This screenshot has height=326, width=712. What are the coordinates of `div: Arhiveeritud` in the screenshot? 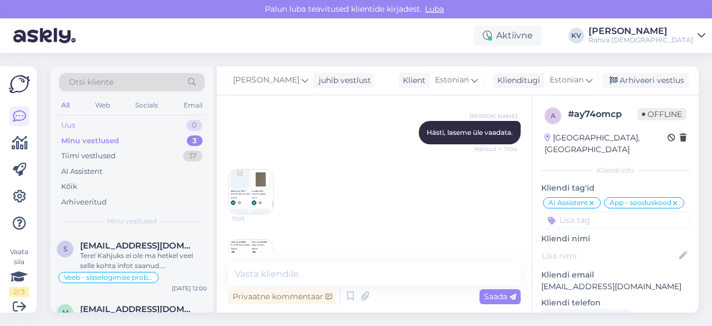 It's located at (84, 202).